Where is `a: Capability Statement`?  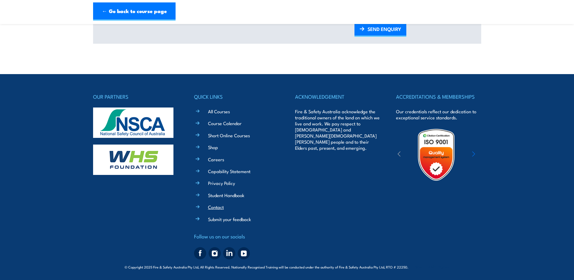 a: Capability Statement is located at coordinates (229, 171).